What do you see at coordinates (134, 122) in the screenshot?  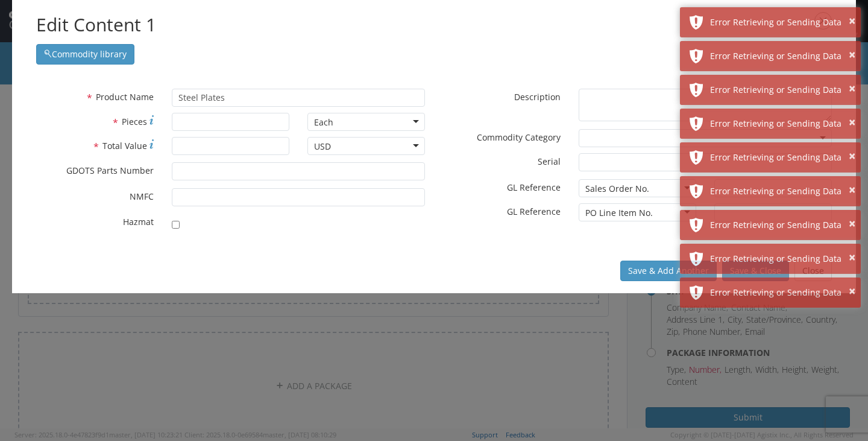 I see `span: Pieces` at bounding box center [134, 122].